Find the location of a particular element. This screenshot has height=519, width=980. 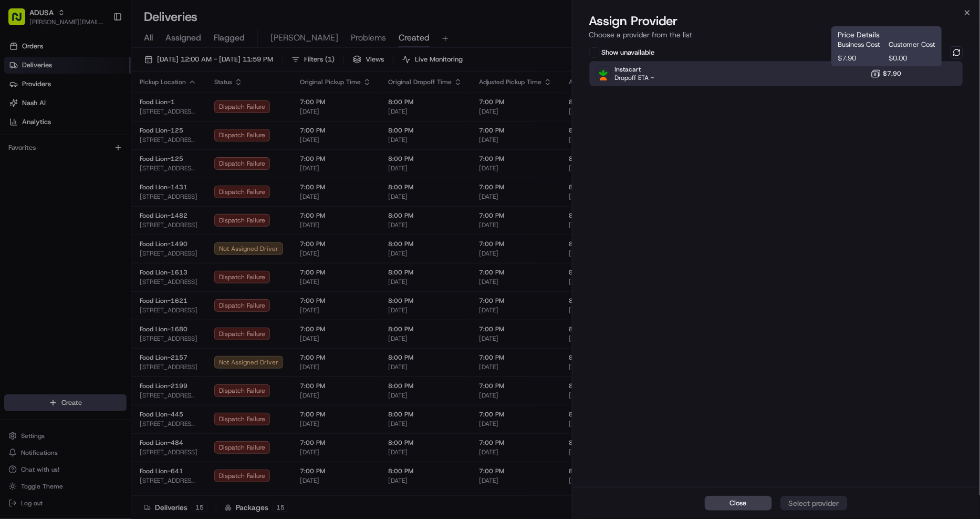

span: $0.00 is located at coordinates (912, 59).